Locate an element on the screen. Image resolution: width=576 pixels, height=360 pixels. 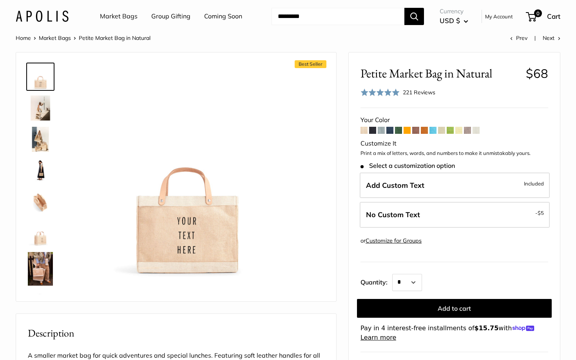
span: $5 is located at coordinates (541, 213).